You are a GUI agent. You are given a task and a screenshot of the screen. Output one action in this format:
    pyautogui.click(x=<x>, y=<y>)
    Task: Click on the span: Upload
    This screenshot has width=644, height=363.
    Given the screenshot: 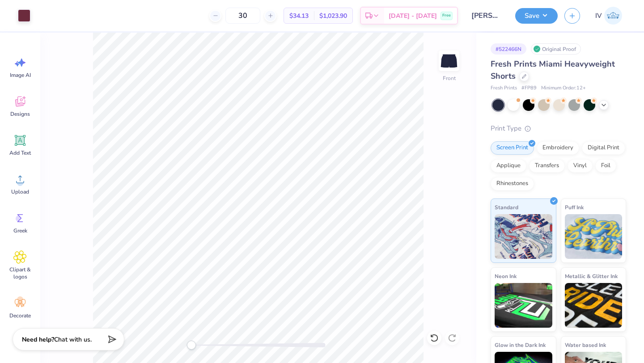 What is the action you would take?
    pyautogui.click(x=20, y=192)
    